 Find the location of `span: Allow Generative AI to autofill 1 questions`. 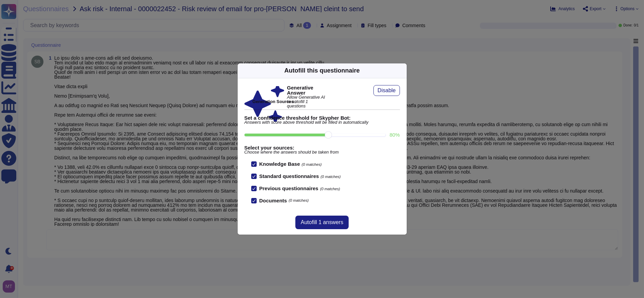

span: Allow Generative AI to autofill 1 questions is located at coordinates (307, 102).